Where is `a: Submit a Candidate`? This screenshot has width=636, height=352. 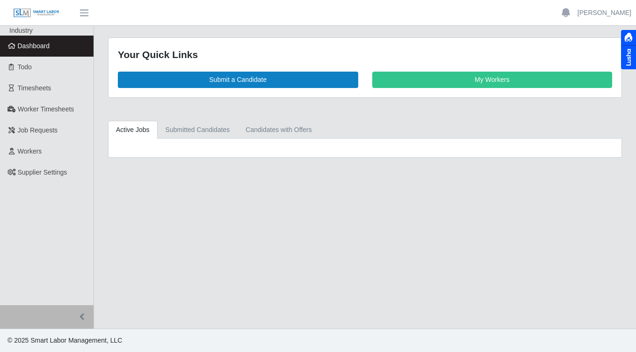 a: Submit a Candidate is located at coordinates (238, 79).